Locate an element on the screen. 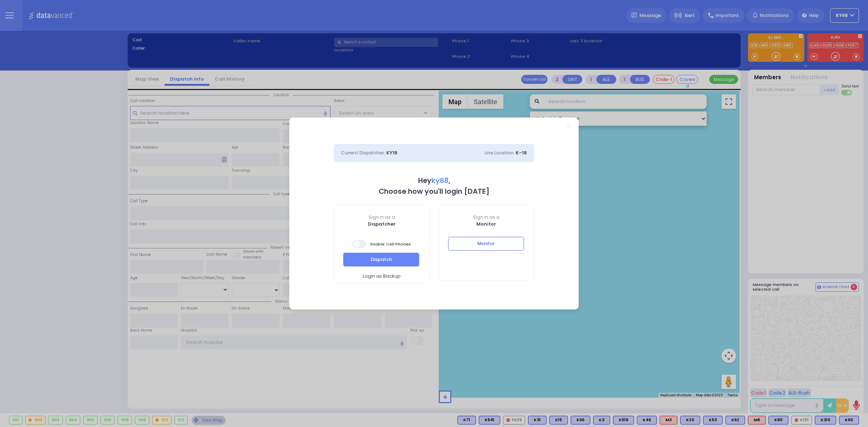 This screenshot has width=868, height=427. span: ky68 is located at coordinates (440, 180).